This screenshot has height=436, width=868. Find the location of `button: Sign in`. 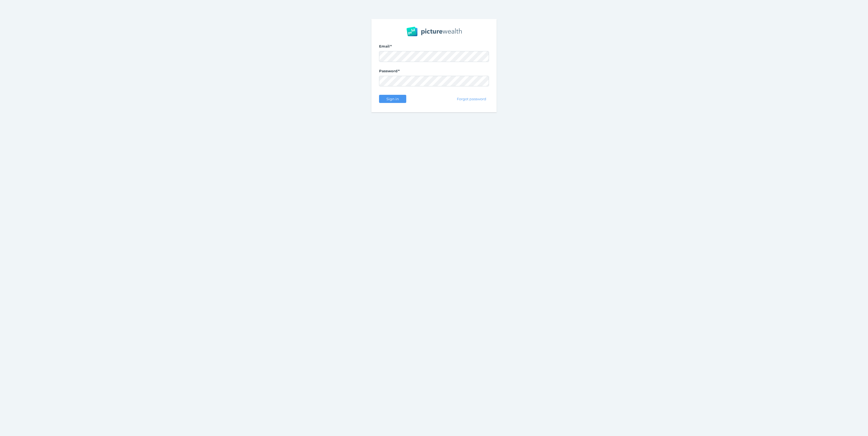

button: Sign in is located at coordinates (392, 99).